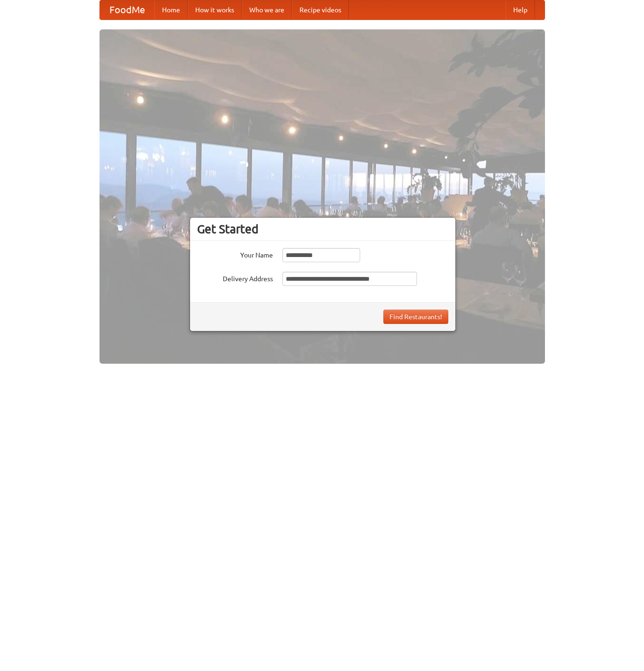 This screenshot has width=644, height=671. What do you see at coordinates (235, 254) in the screenshot?
I see `label: Your Name` at bounding box center [235, 254].